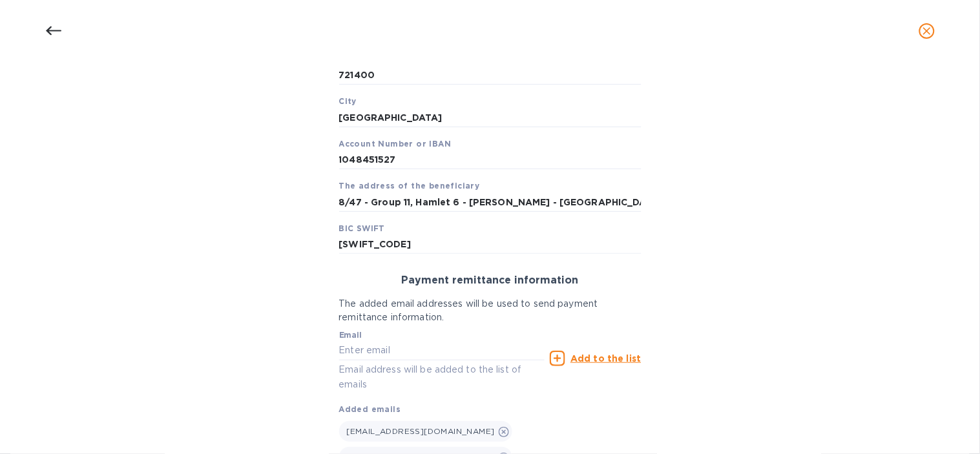 Image resolution: width=980 pixels, height=454 pixels. Describe the element at coordinates (370, 409) in the screenshot. I see `b: Added emails` at that location.